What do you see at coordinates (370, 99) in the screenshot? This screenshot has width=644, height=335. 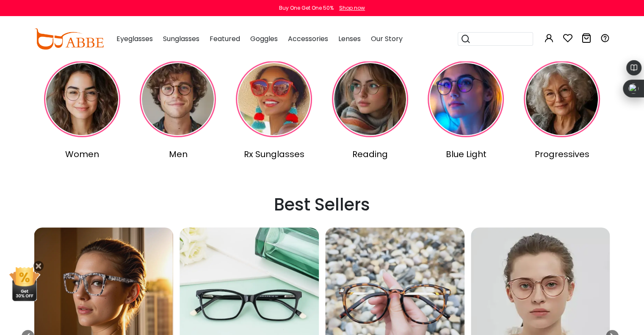 I see `img: Reading` at bounding box center [370, 99].